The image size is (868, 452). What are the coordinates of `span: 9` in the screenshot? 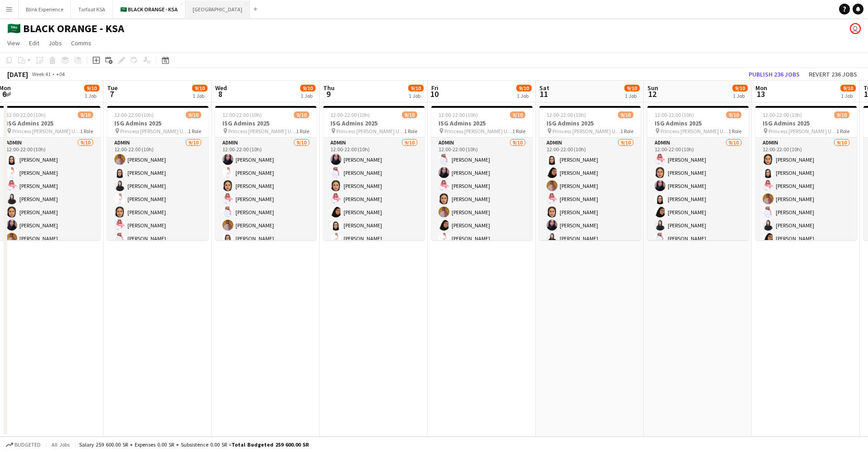 It's located at (329, 94).